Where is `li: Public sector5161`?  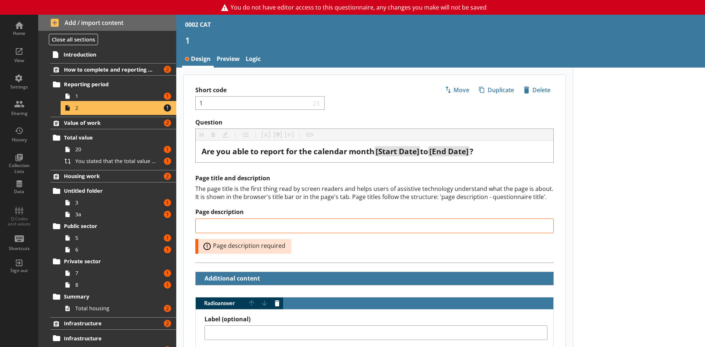
li: Public sector5161 is located at coordinates (115, 238).